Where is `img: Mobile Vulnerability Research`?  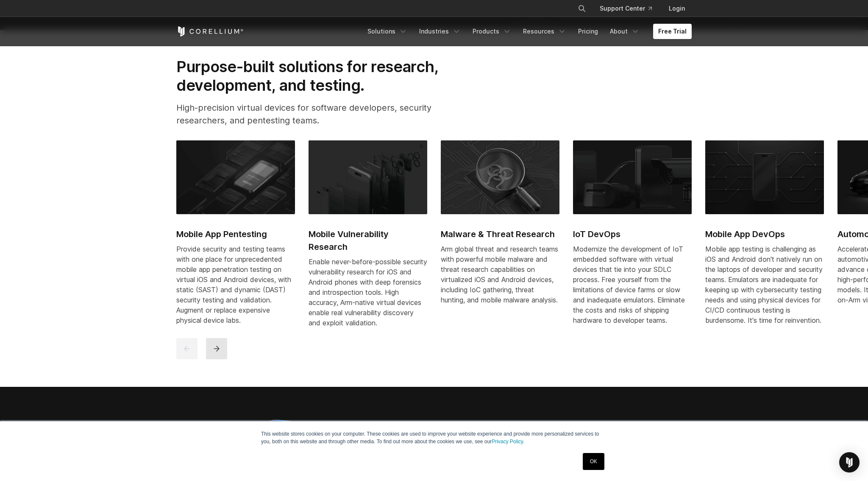 img: Mobile Vulnerability Research is located at coordinates (368, 177).